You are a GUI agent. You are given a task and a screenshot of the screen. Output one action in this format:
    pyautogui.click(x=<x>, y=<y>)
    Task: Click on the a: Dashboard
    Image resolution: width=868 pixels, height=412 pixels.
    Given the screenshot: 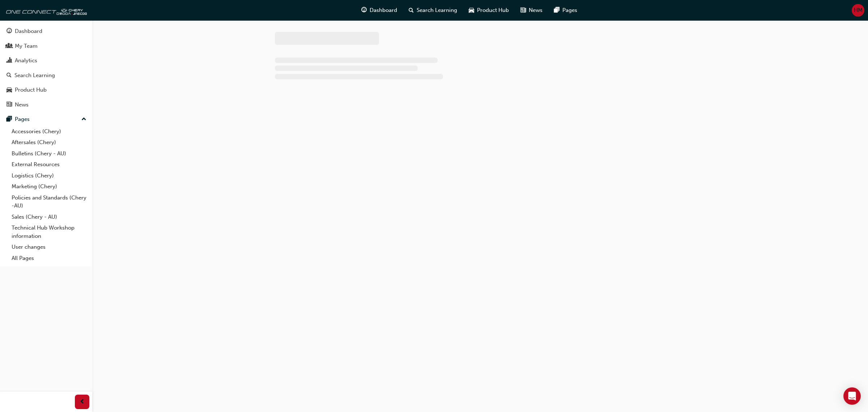 What is the action you would take?
    pyautogui.click(x=46, y=31)
    